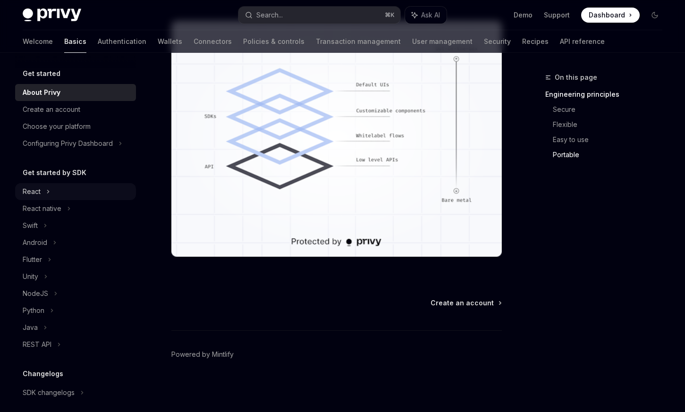 Image resolution: width=685 pixels, height=412 pixels. What do you see at coordinates (75, 42) in the screenshot?
I see `a: Basics` at bounding box center [75, 42].